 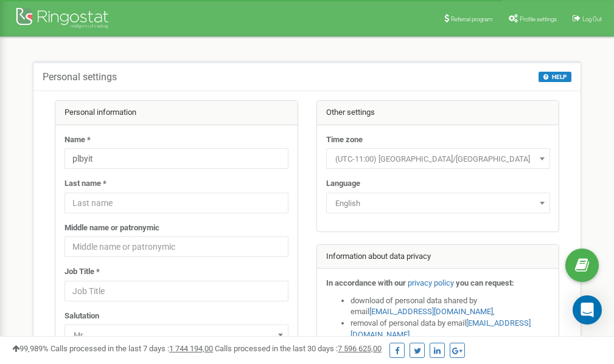 I want to click on div: Information about data privacy, so click(x=438, y=257).